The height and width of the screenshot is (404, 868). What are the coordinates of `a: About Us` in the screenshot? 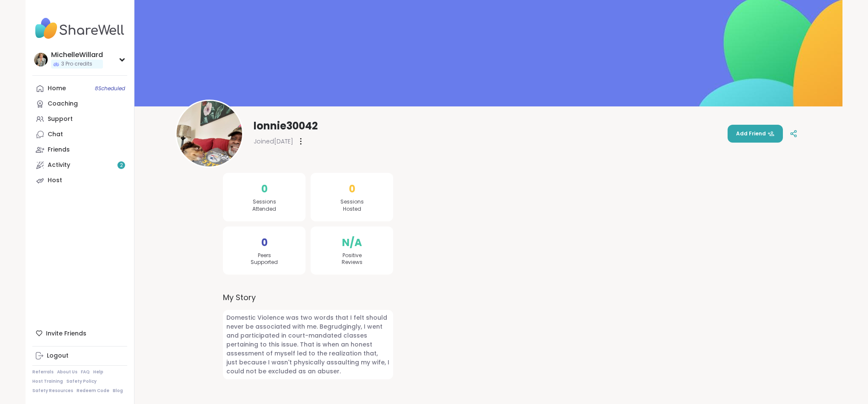 It's located at (67, 372).